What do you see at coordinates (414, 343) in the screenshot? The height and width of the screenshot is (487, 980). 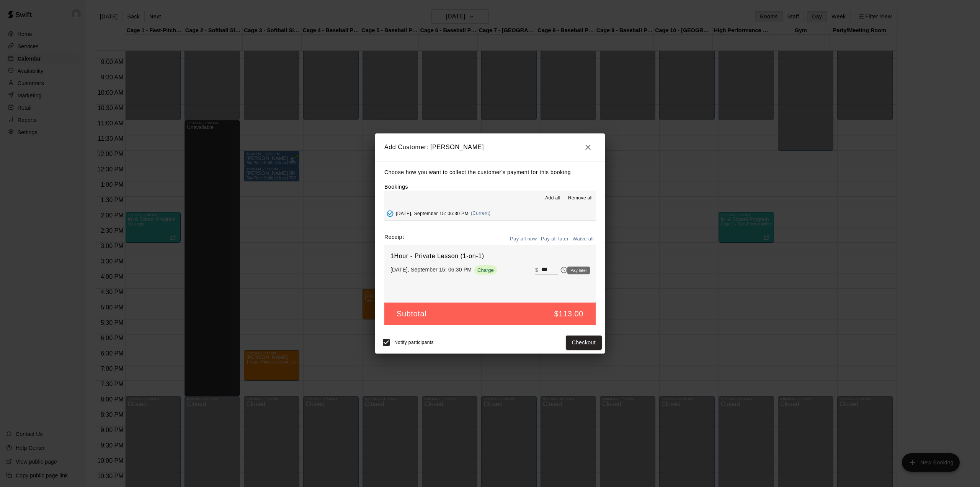 I see `span: Notify participants` at bounding box center [414, 343].